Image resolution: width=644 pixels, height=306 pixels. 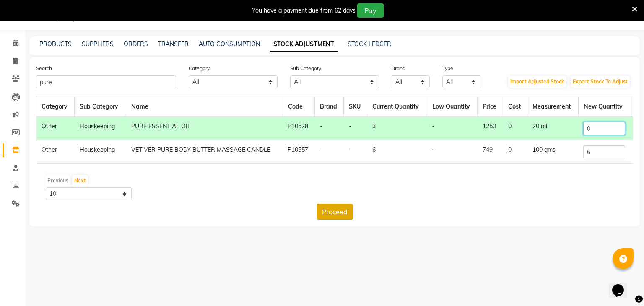 I want to click on a: TRANSFER, so click(x=173, y=44).